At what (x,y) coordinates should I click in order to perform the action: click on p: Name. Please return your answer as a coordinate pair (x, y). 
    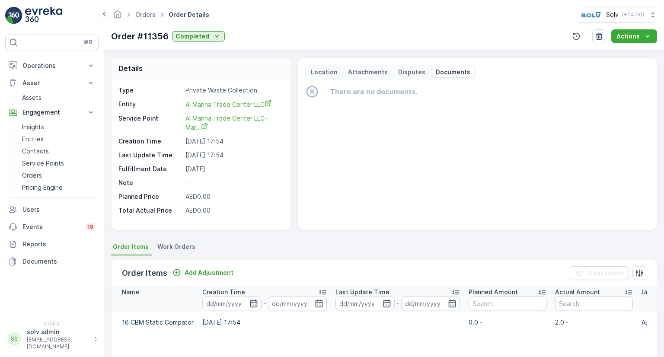
    Looking at the image, I should click on (131, 292).